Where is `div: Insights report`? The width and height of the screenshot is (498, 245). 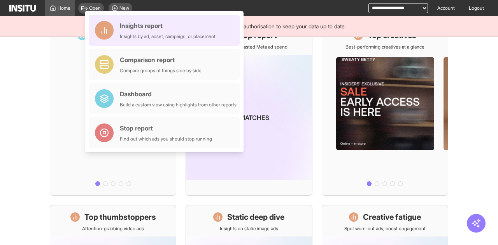
div: Insights report is located at coordinates (168, 26).